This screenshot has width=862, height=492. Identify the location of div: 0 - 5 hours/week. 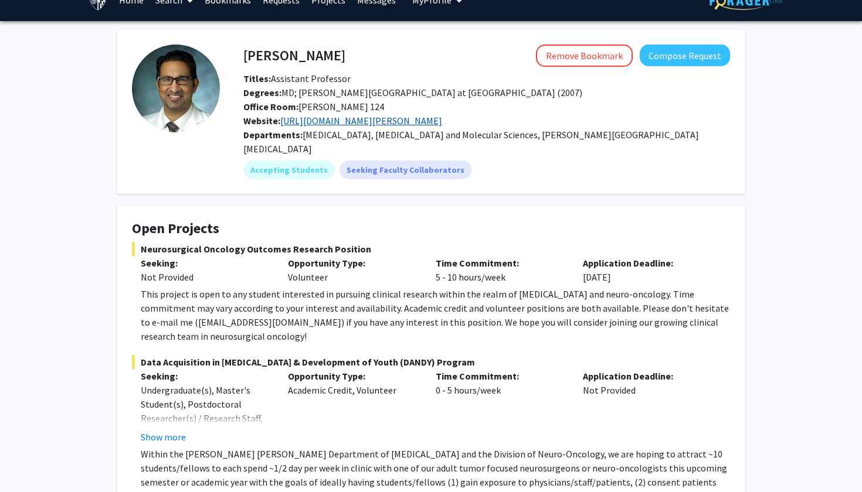
(500, 407).